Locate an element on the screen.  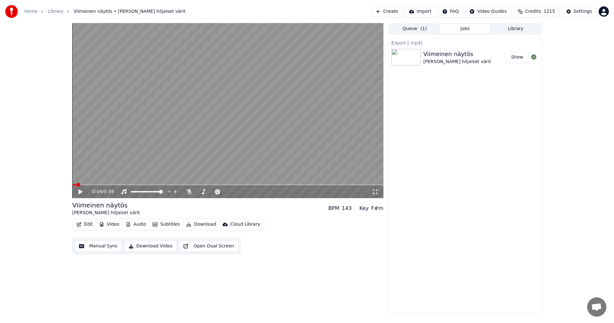
div: Key is located at coordinates (364, 208).